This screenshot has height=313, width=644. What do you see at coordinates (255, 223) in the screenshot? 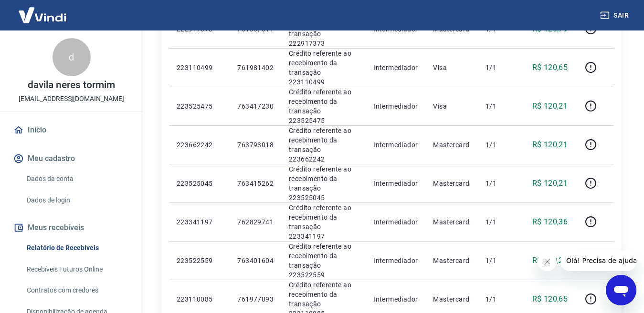
I see `p: 762829741` at bounding box center [255, 223].